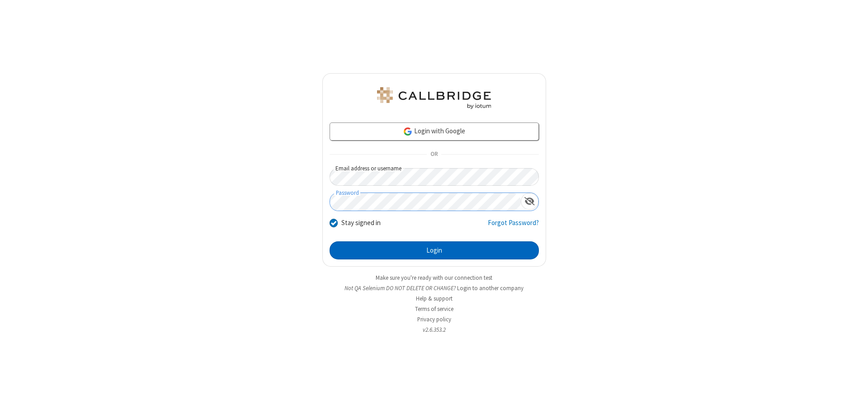 This screenshot has height=414, width=868. Describe the element at coordinates (434, 251) in the screenshot. I see `button: Login` at that location.